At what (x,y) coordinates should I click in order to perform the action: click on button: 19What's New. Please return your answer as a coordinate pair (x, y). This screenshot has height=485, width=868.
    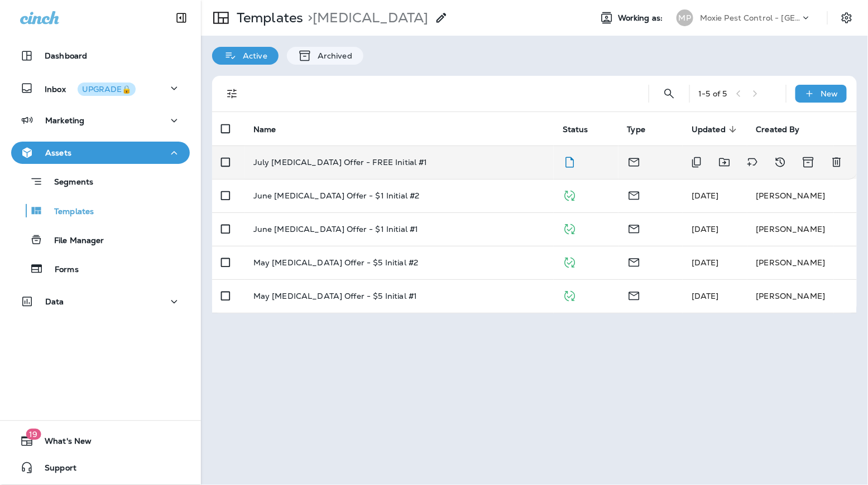
    Looking at the image, I should click on (100, 442).